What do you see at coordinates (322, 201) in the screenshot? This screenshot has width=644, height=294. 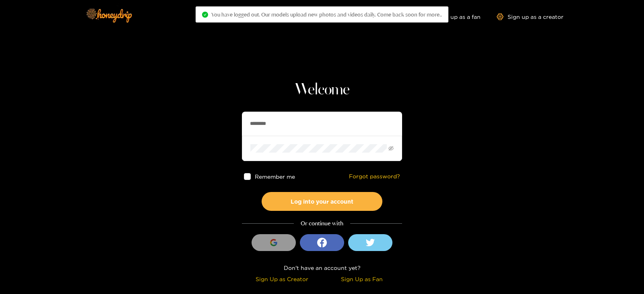 I see `button: Log into your account` at bounding box center [322, 201].